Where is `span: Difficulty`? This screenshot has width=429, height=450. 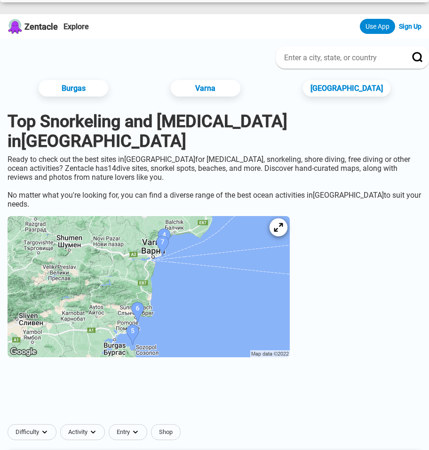
span: Difficulty is located at coordinates (27, 432).